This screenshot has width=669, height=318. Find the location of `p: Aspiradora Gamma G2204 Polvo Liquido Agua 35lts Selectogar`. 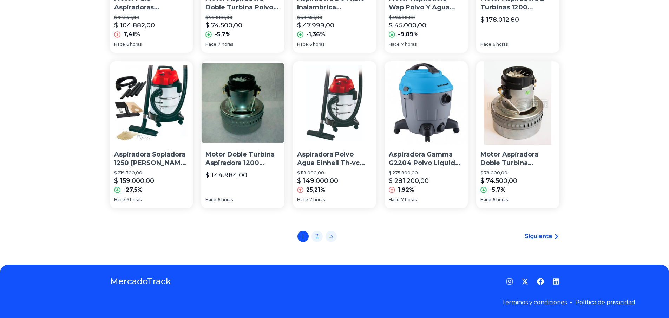

p: Aspiradora Gamma G2204 Polvo Liquido Agua 35lts Selectogar is located at coordinates (426, 159).